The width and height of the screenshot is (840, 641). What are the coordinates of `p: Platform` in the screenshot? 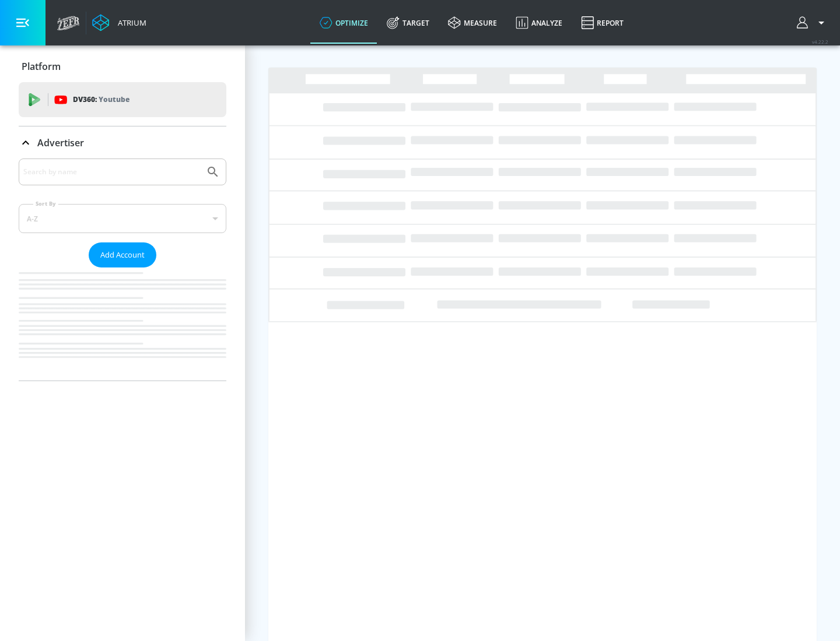 It's located at (40, 66).